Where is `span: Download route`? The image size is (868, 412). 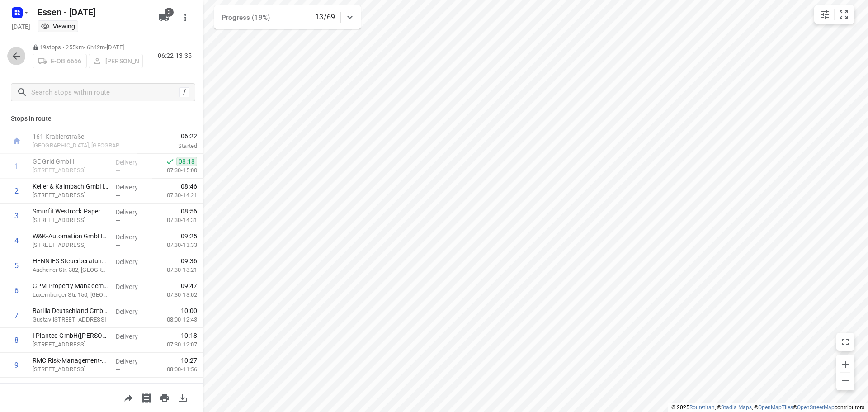 span: Download route is located at coordinates (183, 397).